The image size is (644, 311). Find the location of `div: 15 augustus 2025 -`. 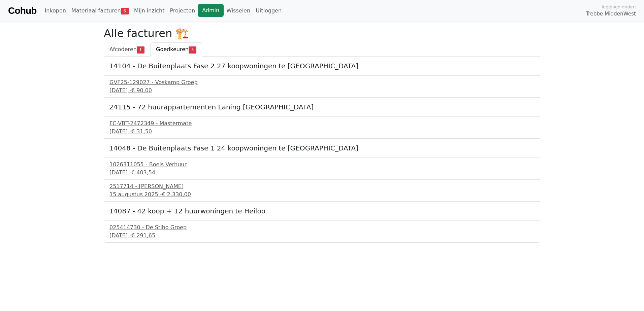

div: 15 augustus 2025 - is located at coordinates (322, 195).